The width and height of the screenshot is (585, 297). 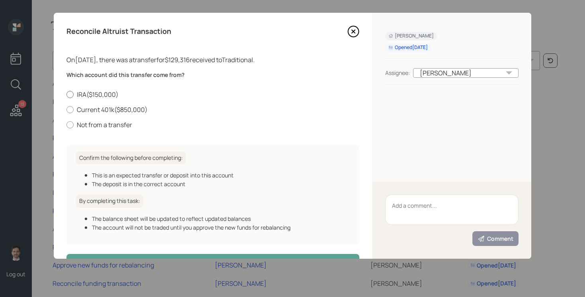 I want to click on label: Current 401k ( $850,000 ), so click(x=213, y=110).